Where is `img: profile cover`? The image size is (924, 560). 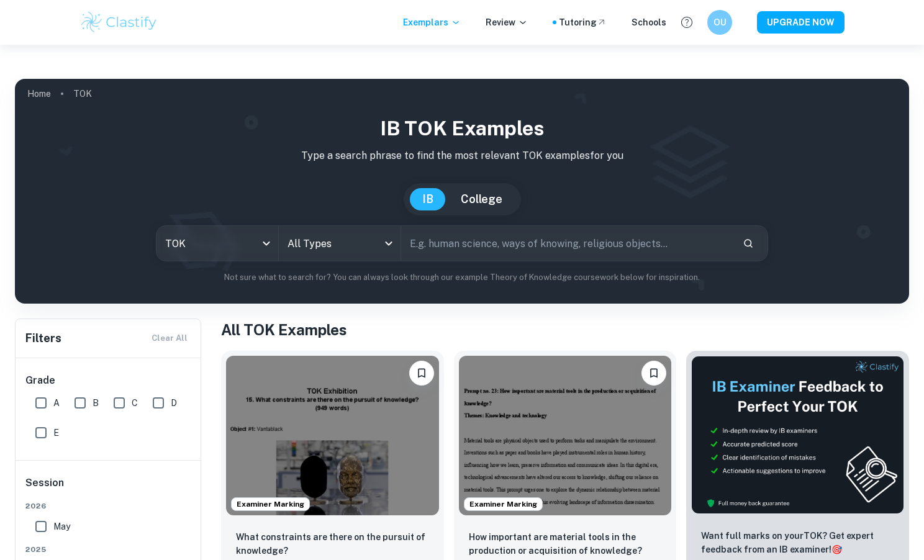 img: profile cover is located at coordinates (462, 191).